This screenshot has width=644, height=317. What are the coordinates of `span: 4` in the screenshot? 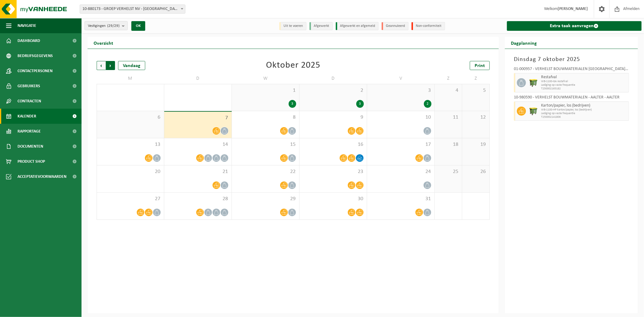 It's located at (449, 90).